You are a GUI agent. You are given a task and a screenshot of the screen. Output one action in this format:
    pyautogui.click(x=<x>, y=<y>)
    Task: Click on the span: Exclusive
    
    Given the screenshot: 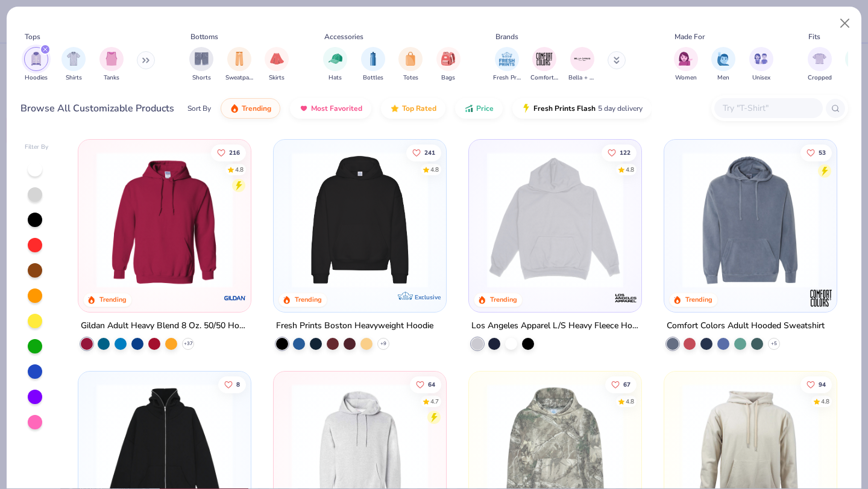 What is the action you would take?
    pyautogui.click(x=428, y=297)
    